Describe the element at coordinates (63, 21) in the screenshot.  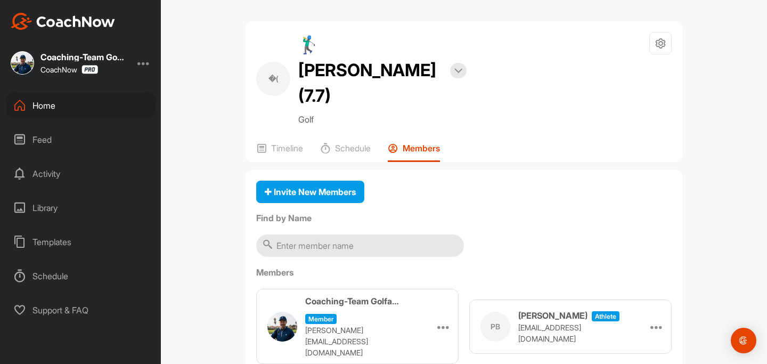
I see `img: CoachNow` at that location.